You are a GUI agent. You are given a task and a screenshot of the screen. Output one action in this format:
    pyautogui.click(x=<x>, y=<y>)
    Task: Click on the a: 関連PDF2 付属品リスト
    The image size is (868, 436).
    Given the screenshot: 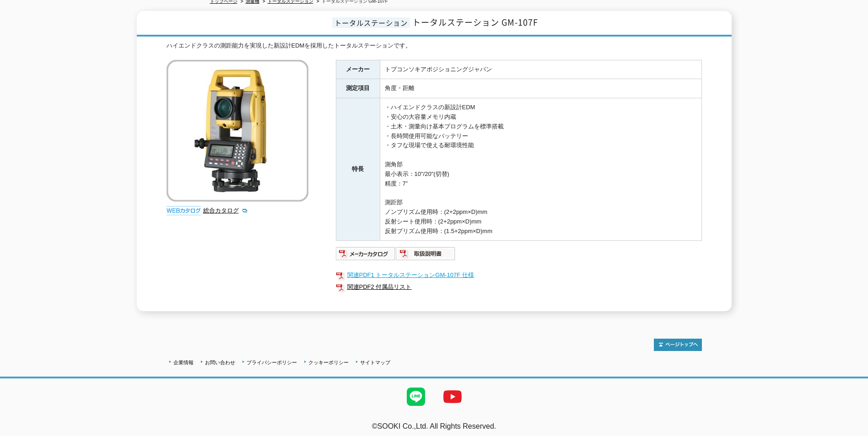 What is the action you would take?
    pyautogui.click(x=519, y=287)
    